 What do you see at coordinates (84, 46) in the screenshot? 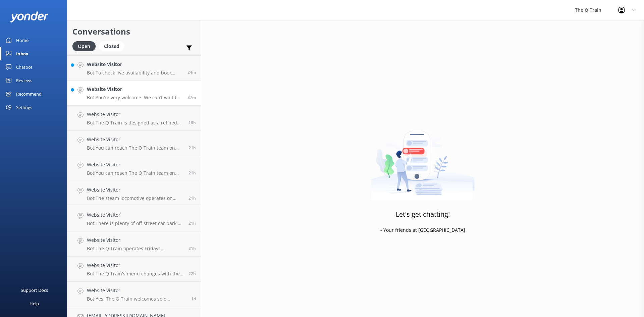
I see `div: Open` at bounding box center [84, 46].